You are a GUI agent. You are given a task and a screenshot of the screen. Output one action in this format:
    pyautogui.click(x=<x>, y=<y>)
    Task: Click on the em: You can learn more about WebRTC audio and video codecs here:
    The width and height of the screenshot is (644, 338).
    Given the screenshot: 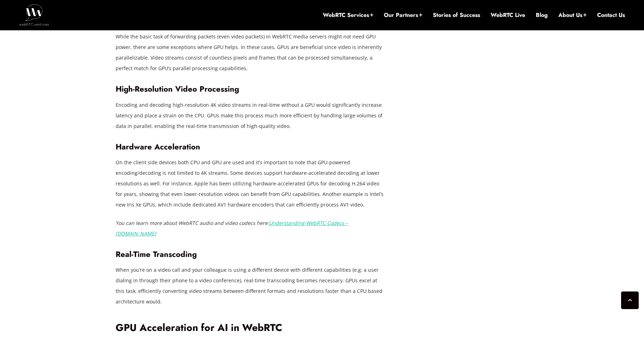 What is the action you would take?
    pyautogui.click(x=232, y=228)
    